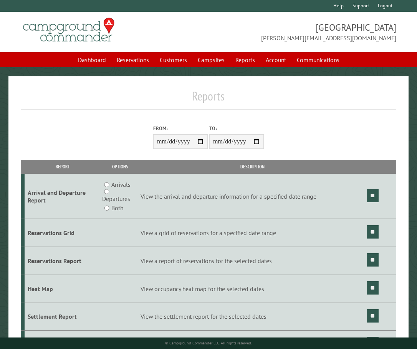  Describe the element at coordinates (69, 30) in the screenshot. I see `img: Campground Commander` at that location.